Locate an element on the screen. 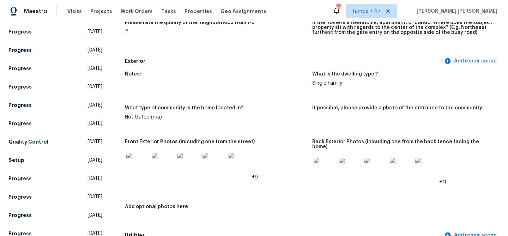 Image resolution: width=508 pixels, height=236 pixels. span: Tampa + 47 is located at coordinates (366, 11).